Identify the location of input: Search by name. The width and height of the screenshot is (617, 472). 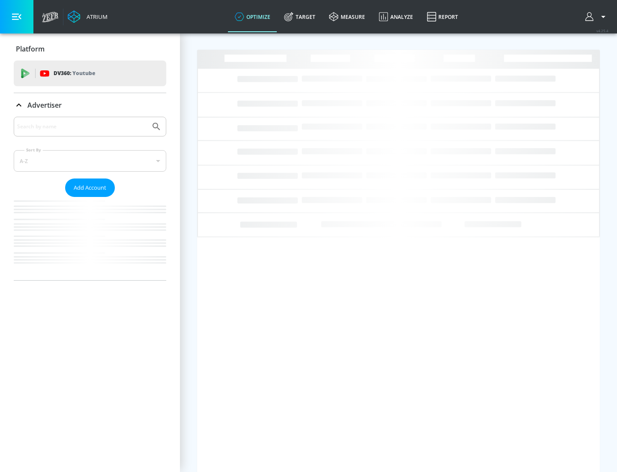
(82, 126).